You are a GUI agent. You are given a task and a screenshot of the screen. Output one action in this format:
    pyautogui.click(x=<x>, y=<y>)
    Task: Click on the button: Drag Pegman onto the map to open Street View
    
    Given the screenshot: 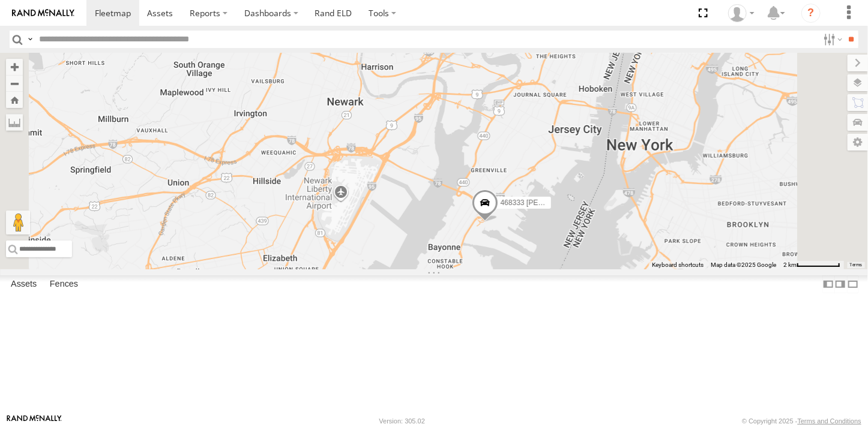 What is the action you would take?
    pyautogui.click(x=18, y=223)
    